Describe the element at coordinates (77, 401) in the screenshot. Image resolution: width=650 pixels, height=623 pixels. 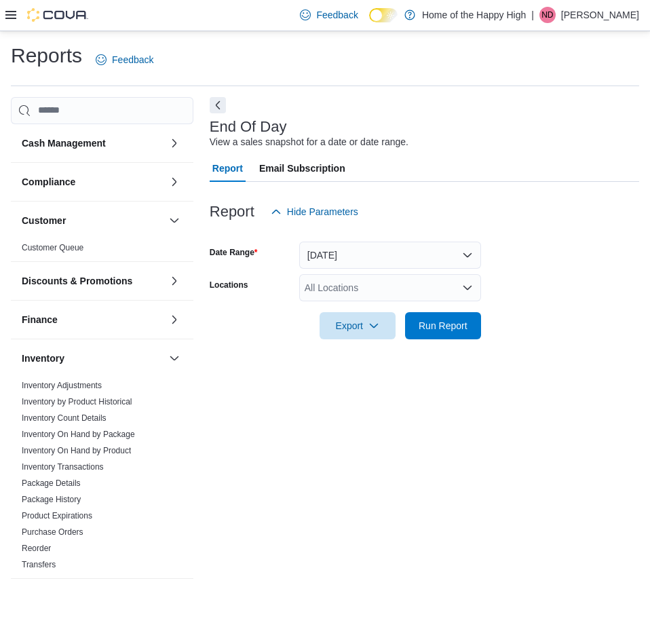
I see `a: Inventory by Product Historical` at that location.